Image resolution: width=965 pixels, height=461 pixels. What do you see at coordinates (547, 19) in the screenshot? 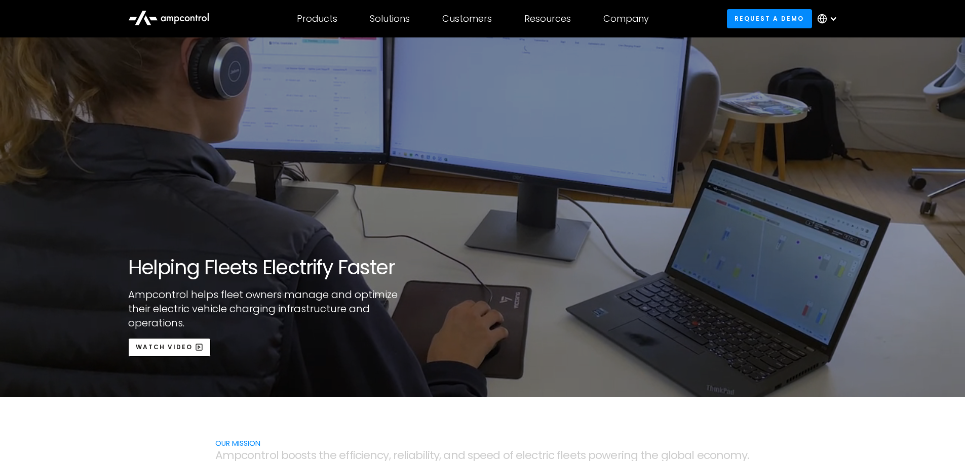
I see `div: Resources` at bounding box center [547, 19].